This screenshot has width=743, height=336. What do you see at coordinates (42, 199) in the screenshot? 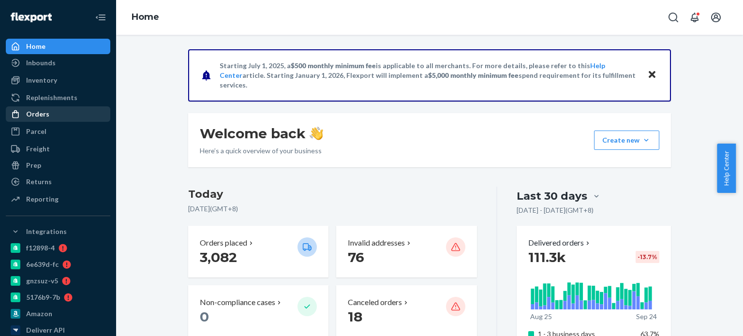
I see `div: Reporting` at bounding box center [42, 199].